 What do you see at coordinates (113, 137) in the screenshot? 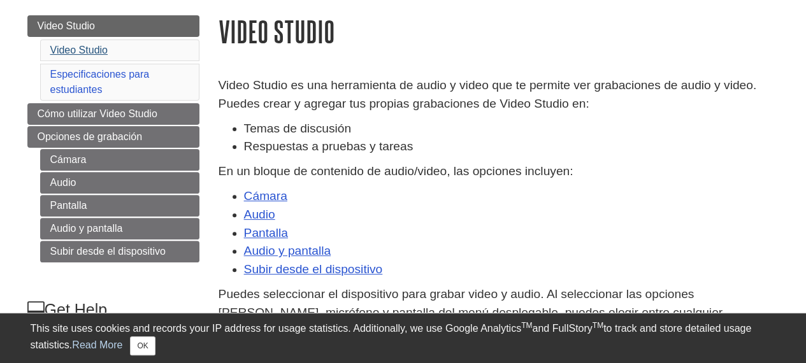
I see `a: Opciones de grabación` at bounding box center [113, 137].